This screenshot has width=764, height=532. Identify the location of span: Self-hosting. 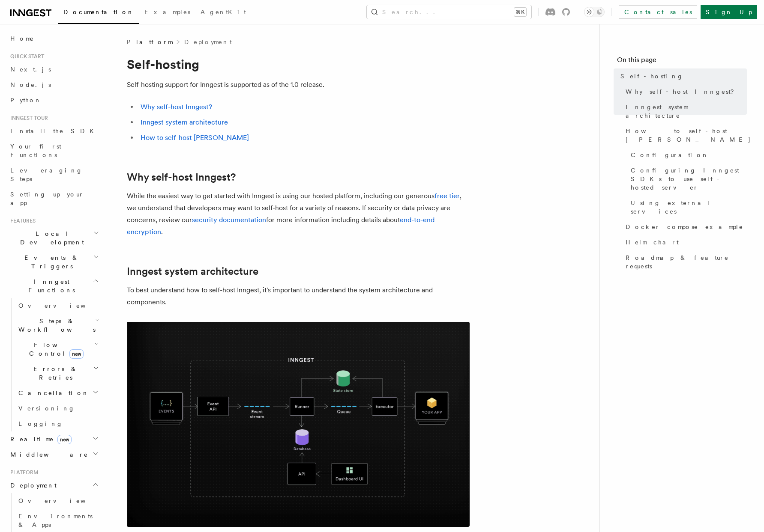
(651, 77).